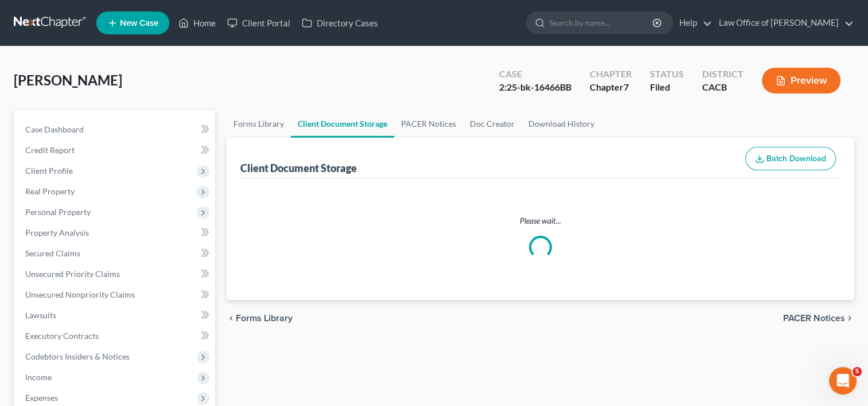  What do you see at coordinates (231, 318) in the screenshot?
I see `i: chevron_left` at bounding box center [231, 318].